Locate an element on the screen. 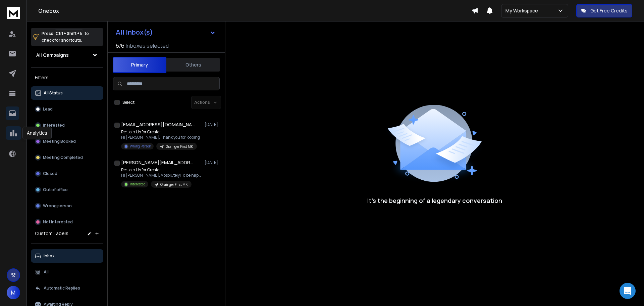 The width and height of the screenshot is (644, 306). h3: Filters is located at coordinates (67, 77).